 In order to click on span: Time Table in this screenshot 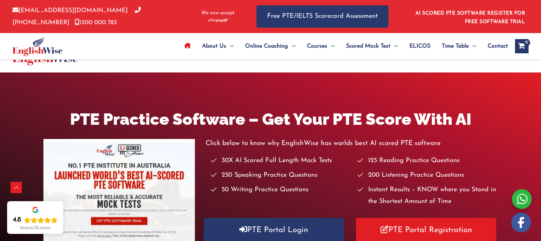, I will do `click(455, 46)`.